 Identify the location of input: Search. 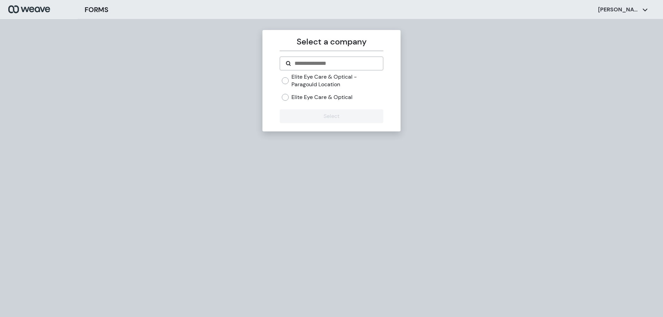
(335, 64).